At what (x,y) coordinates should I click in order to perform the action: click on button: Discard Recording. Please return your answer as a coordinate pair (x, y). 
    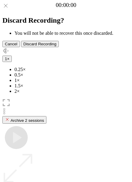
    Looking at the image, I should click on (40, 44).